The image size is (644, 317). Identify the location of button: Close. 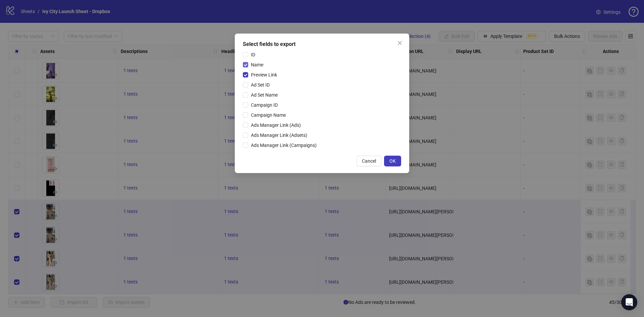
(400, 43).